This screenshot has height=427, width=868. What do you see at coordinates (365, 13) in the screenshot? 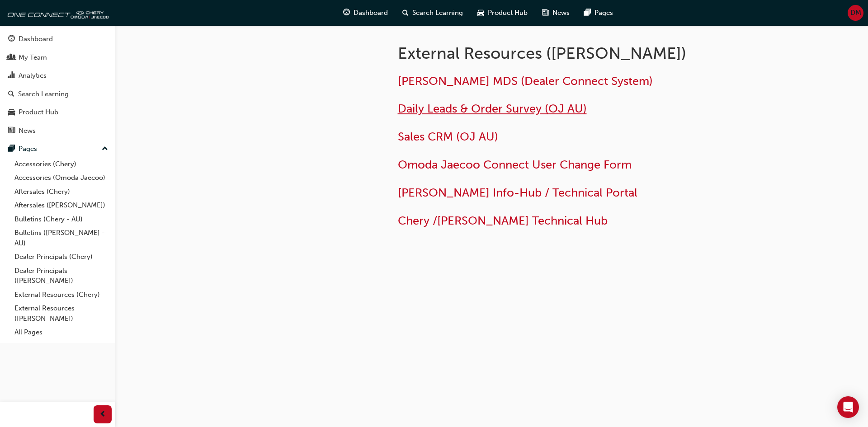
I see `a: guage-iconDashboard` at bounding box center [365, 13].